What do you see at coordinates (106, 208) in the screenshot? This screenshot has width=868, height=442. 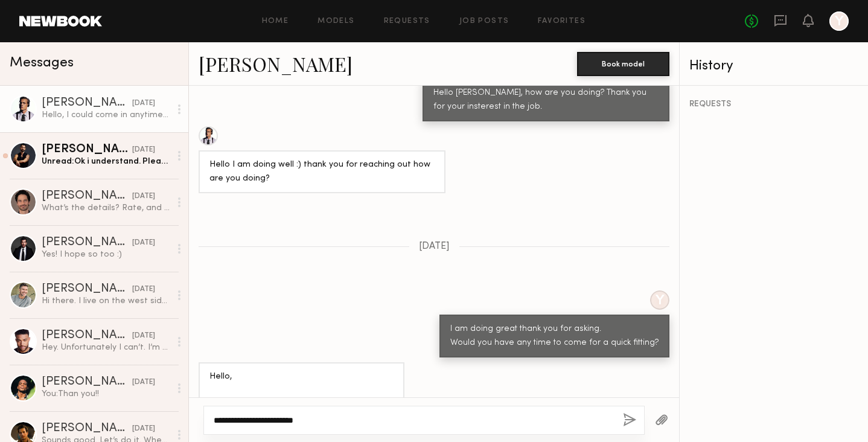 I see `div: What’s the details? Rate, and proposed work date ?` at bounding box center [106, 208].